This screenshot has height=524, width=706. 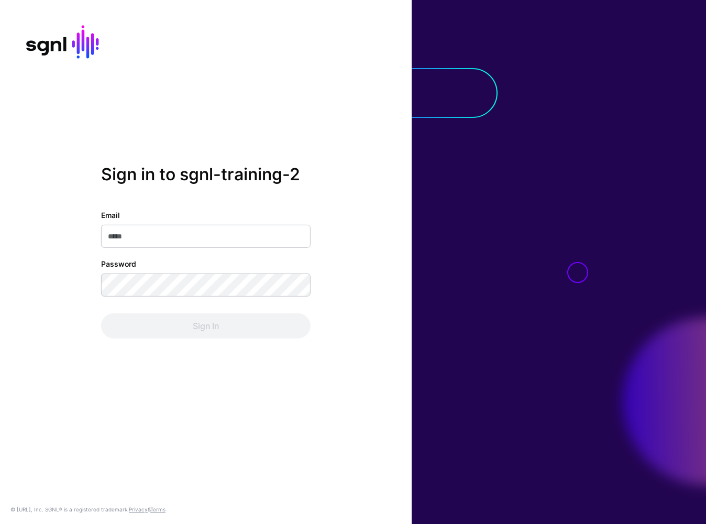 What do you see at coordinates (206, 174) in the screenshot?
I see `h2: Sign in to sgnl-training-2` at bounding box center [206, 174].